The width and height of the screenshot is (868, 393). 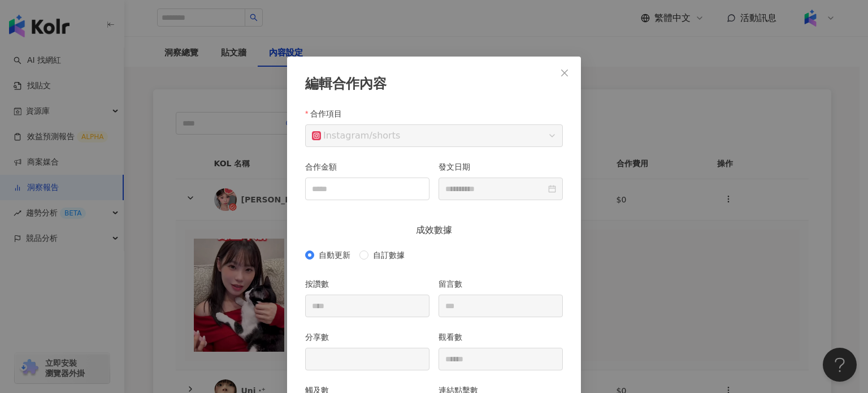 What do you see at coordinates (328, 114) in the screenshot?
I see `label: 合作項目` at bounding box center [328, 114].